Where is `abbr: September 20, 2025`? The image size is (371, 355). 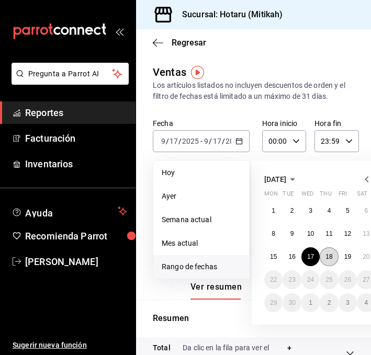 abbr: September 20, 2025 is located at coordinates (366, 257).